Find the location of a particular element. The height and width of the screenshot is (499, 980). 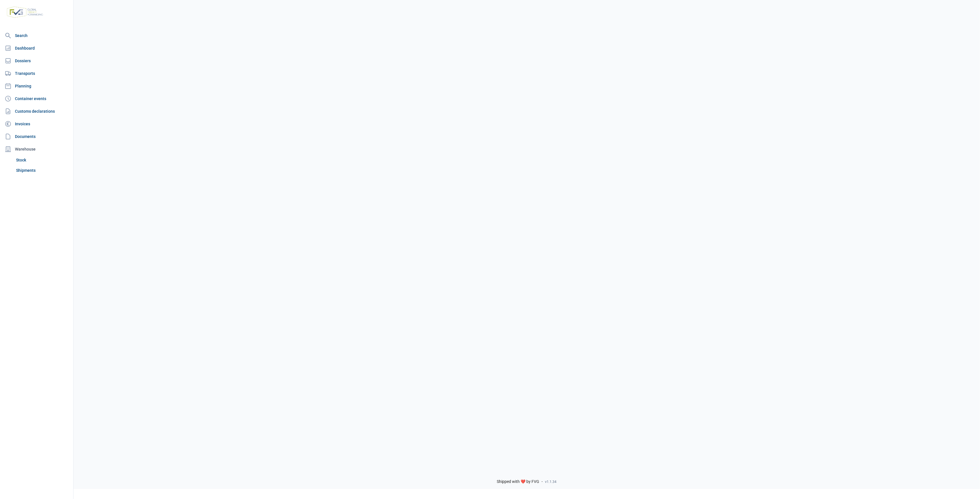

a: Search is located at coordinates (36, 36).